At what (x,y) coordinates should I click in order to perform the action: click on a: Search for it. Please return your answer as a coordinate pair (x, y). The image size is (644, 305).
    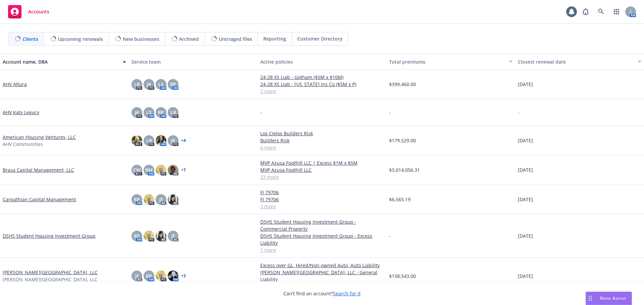
    Looking at the image, I should click on (347, 293).